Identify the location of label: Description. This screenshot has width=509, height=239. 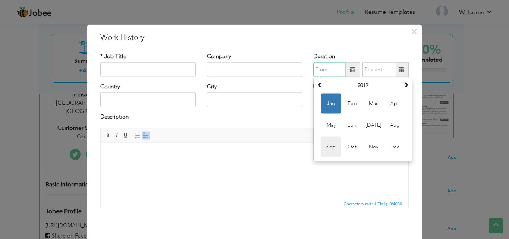
(114, 117).